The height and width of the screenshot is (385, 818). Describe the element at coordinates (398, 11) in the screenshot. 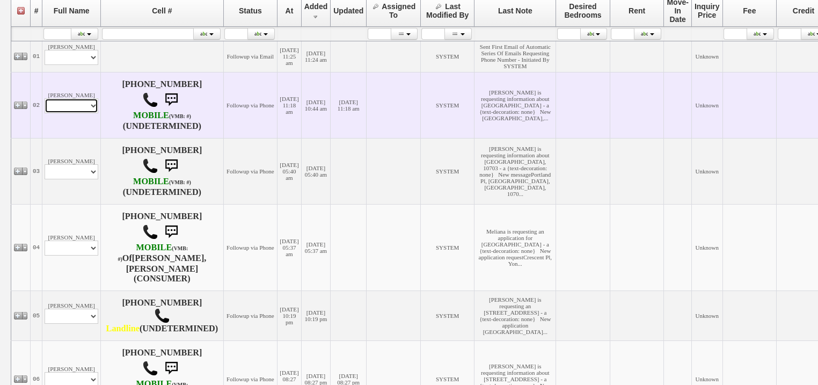

I see `span: Assigned To` at that location.